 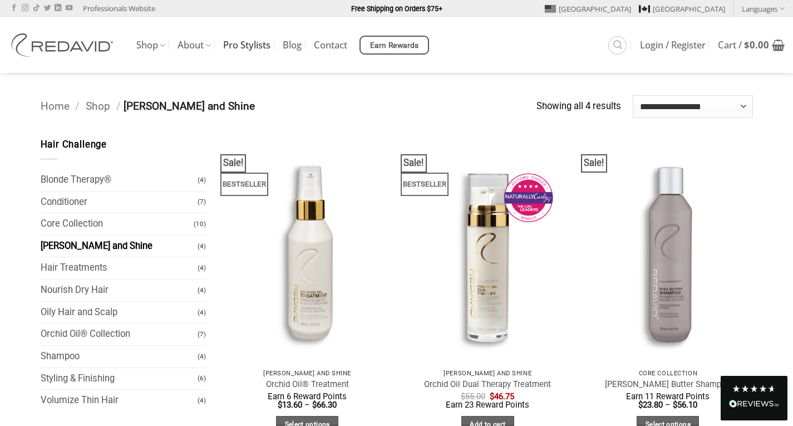 I want to click on a: Hair Treatments, so click(x=119, y=268).